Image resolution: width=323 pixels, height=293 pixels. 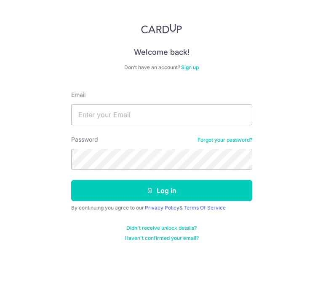 I want to click on input: Enter your Email, so click(x=162, y=115).